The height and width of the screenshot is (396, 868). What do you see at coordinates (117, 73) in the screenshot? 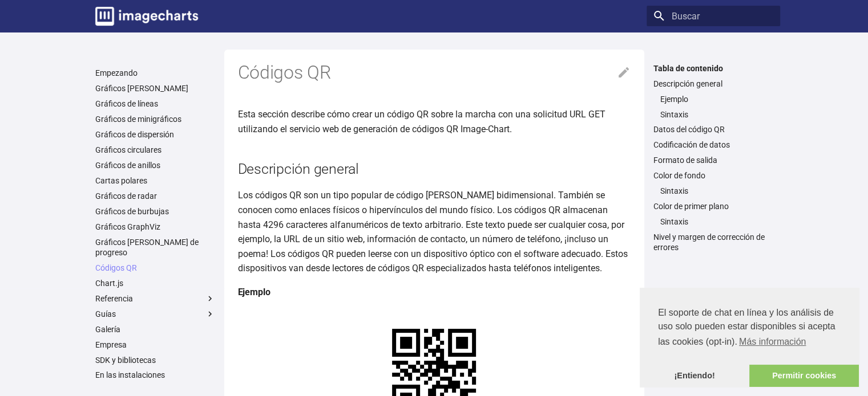
I see `font: Empezando` at bounding box center [117, 73].